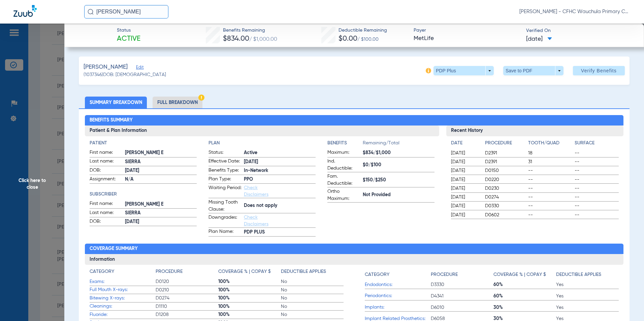  What do you see at coordinates (90, 12) in the screenshot?
I see `img: Search Icon` at bounding box center [90, 12].